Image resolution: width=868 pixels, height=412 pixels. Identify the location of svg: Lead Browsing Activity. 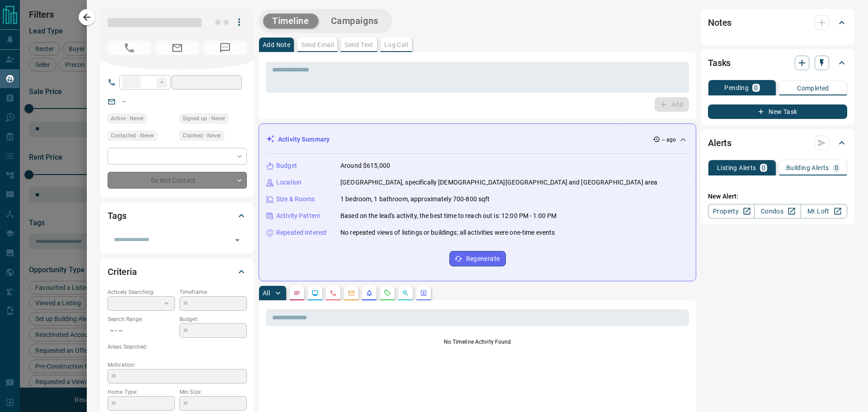
(315, 293).